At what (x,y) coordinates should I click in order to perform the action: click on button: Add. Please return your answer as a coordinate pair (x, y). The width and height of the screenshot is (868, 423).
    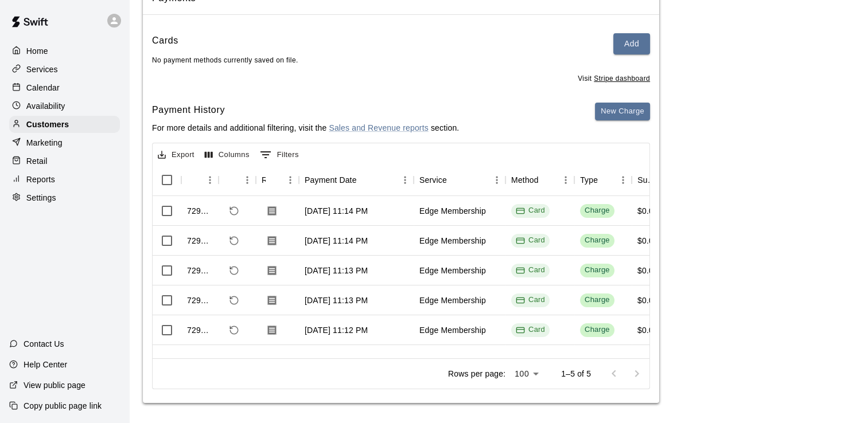
    Looking at the image, I should click on (631, 44).